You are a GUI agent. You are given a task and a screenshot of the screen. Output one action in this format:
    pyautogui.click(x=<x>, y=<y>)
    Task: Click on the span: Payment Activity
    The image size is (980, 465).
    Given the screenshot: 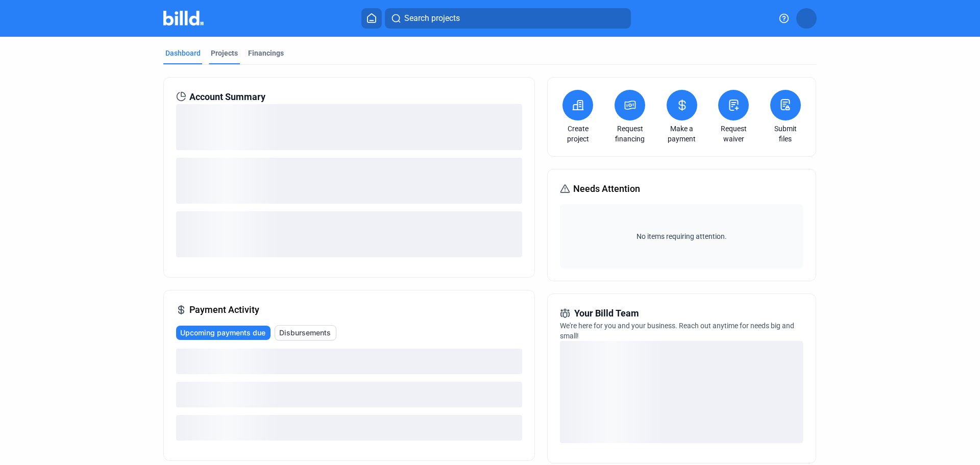 What is the action you would take?
    pyautogui.click(x=224, y=310)
    